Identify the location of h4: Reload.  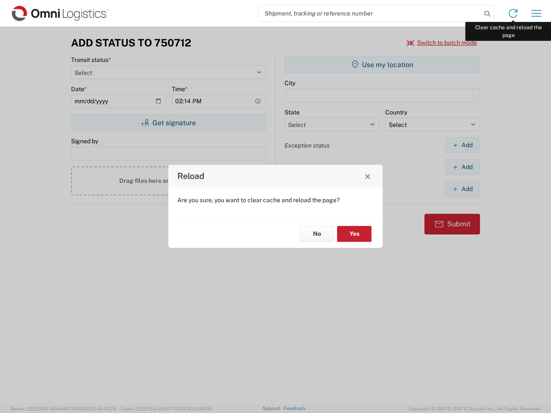
(191, 176).